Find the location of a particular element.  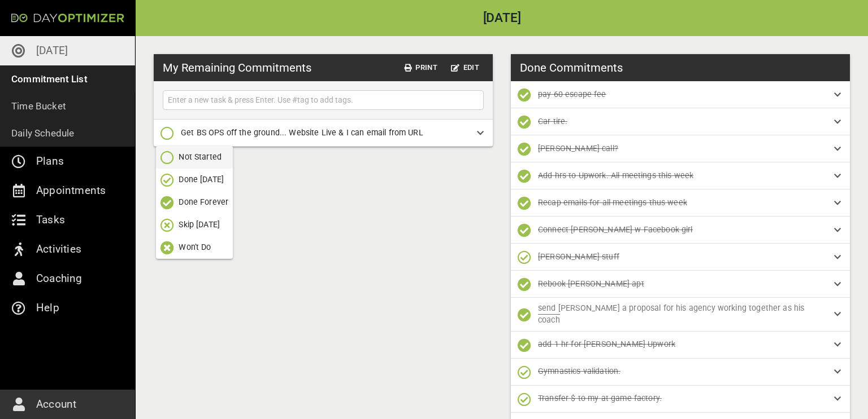

button: Print is located at coordinates (421, 67).